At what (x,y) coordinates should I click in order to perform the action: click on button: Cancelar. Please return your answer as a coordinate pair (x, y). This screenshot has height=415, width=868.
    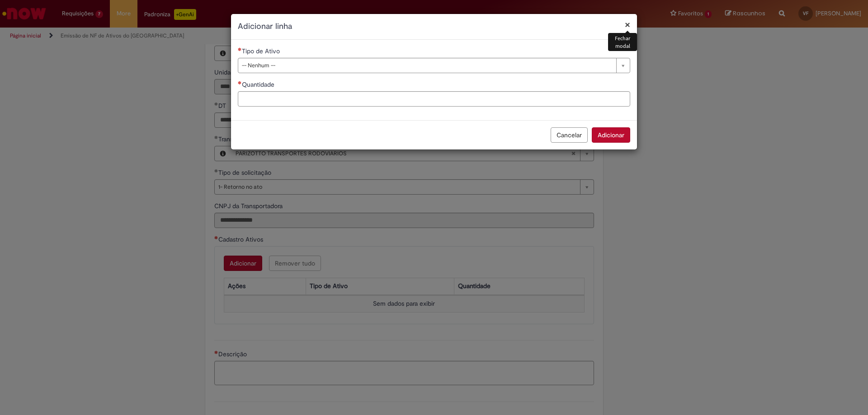
    Looking at the image, I should click on (569, 135).